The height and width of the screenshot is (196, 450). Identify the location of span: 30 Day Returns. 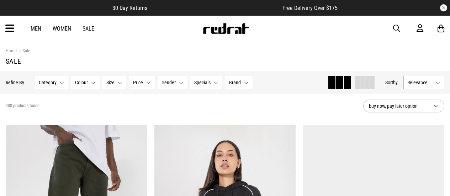
(130, 8).